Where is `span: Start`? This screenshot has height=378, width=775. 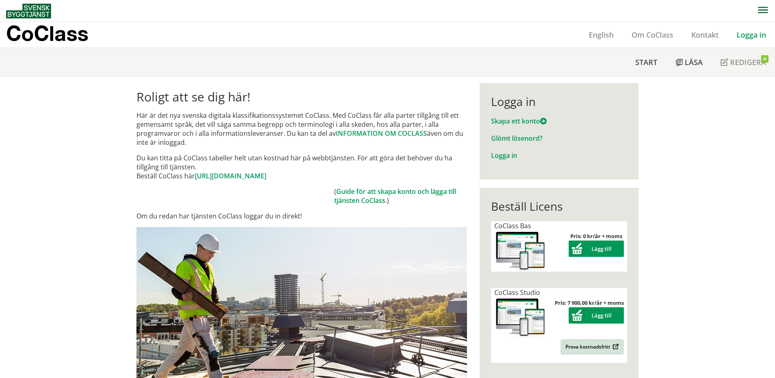
span: Start is located at coordinates (646, 62).